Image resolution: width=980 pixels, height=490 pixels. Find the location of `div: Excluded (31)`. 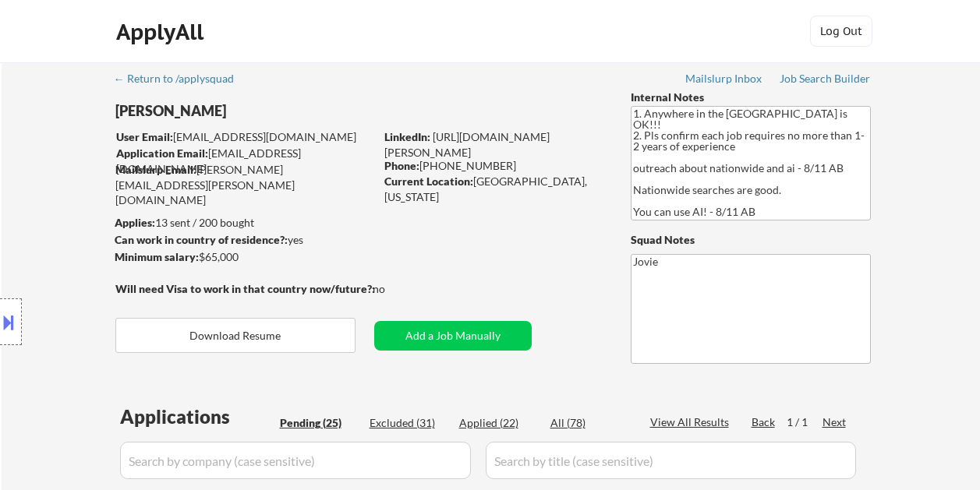

div: Excluded (31) is located at coordinates (409, 422).